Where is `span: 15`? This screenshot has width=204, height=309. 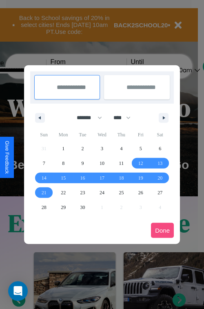
span: 15 is located at coordinates (63, 178).